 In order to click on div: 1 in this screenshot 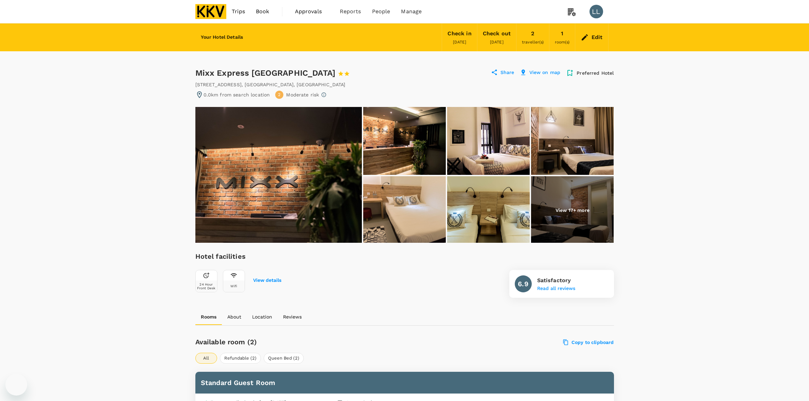, I will do `click(562, 34)`.